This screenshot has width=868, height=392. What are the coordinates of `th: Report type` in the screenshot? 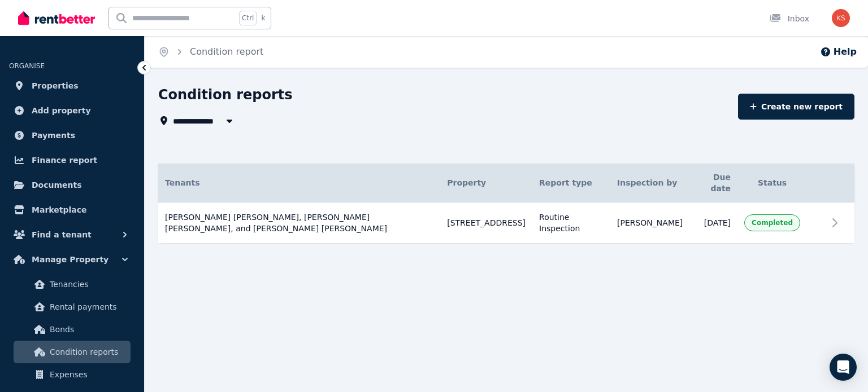 It's located at (572, 183).